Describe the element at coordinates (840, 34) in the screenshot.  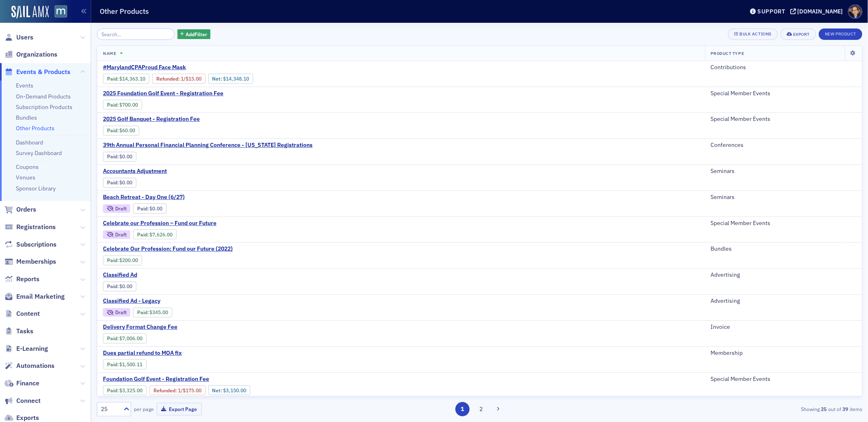
I see `a: New Product` at that location.